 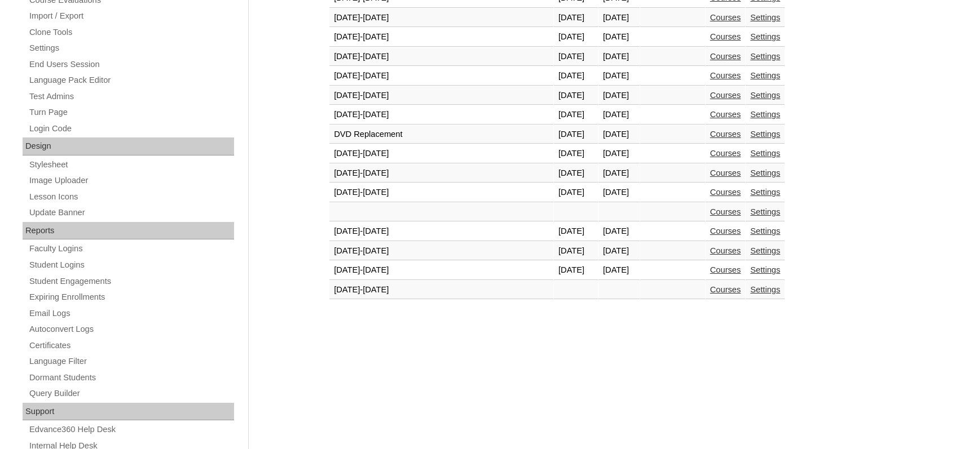 I want to click on div: Design, so click(x=128, y=147).